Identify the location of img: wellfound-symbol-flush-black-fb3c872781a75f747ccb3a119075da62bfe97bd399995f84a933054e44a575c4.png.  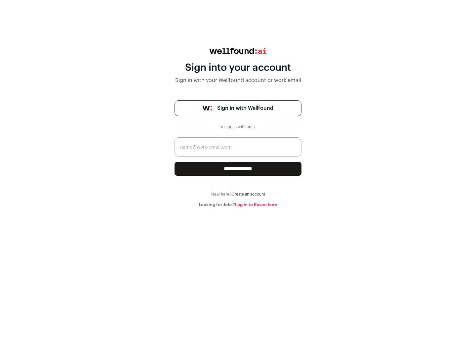
(207, 108).